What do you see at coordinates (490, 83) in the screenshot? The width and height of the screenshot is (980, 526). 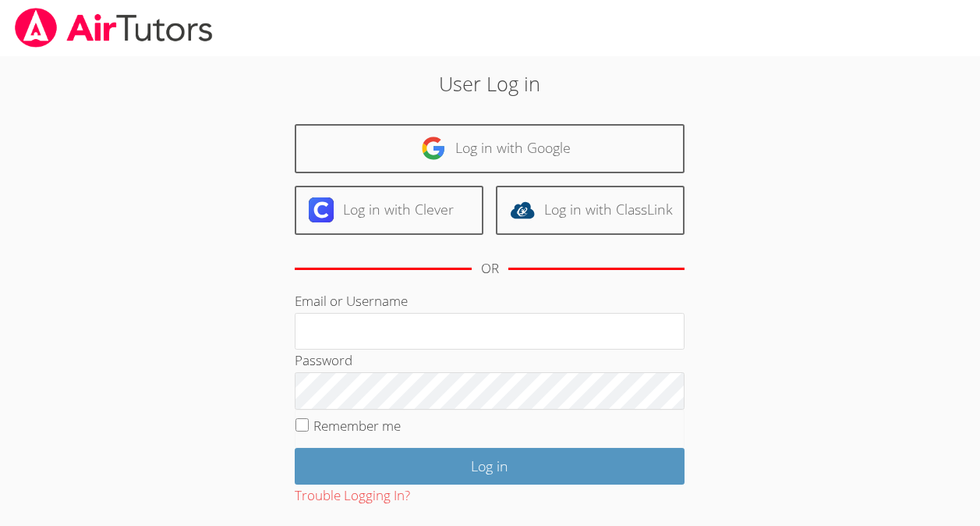 I see `h2: User Log in` at bounding box center [490, 83].